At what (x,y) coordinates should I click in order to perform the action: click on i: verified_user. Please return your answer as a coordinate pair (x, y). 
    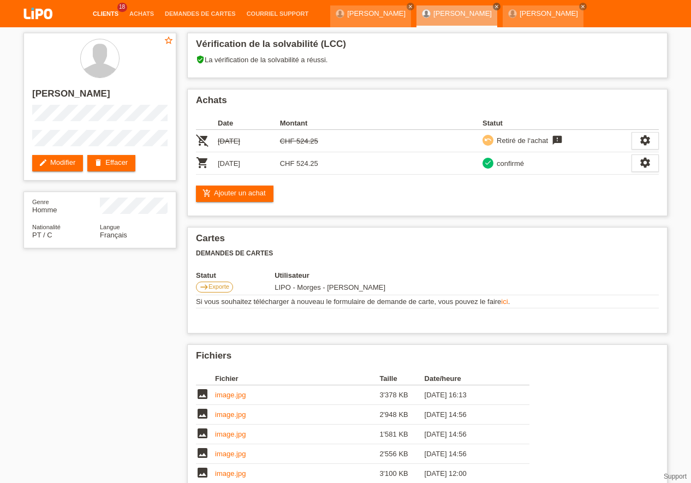
    Looking at the image, I should click on (200, 59).